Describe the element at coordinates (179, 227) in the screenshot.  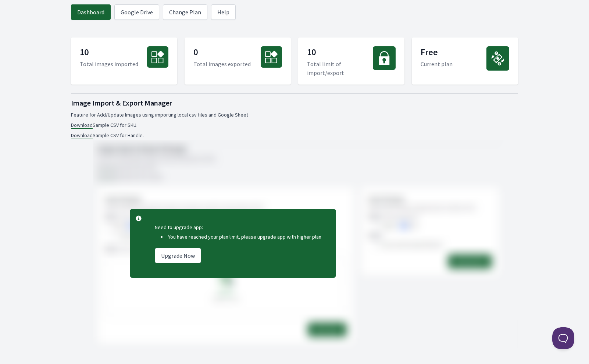
I see `span: Need to upgrade app:` at that location.